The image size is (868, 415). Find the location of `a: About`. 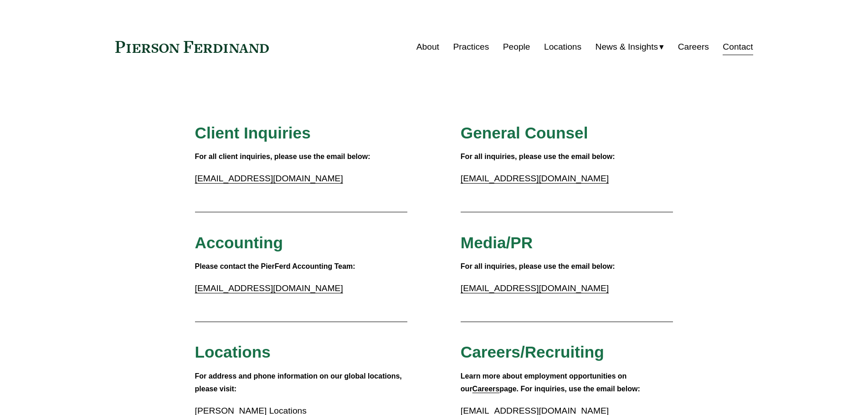

a: About is located at coordinates (428, 47).